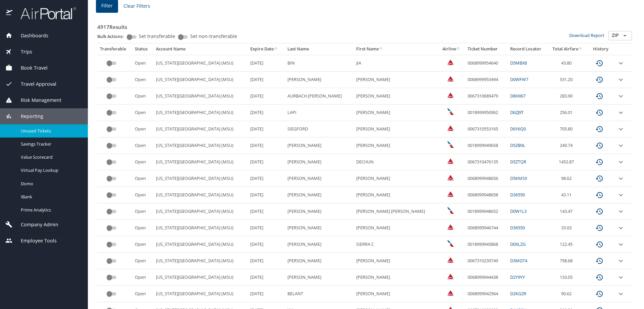  I want to click on td: 0067310553165, so click(487, 129).